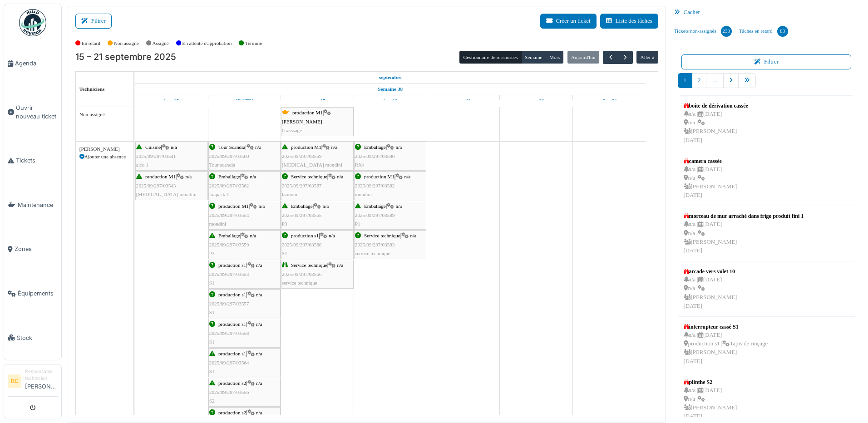  What do you see at coordinates (647, 57) in the screenshot?
I see `button: Aller à` at bounding box center [647, 57].